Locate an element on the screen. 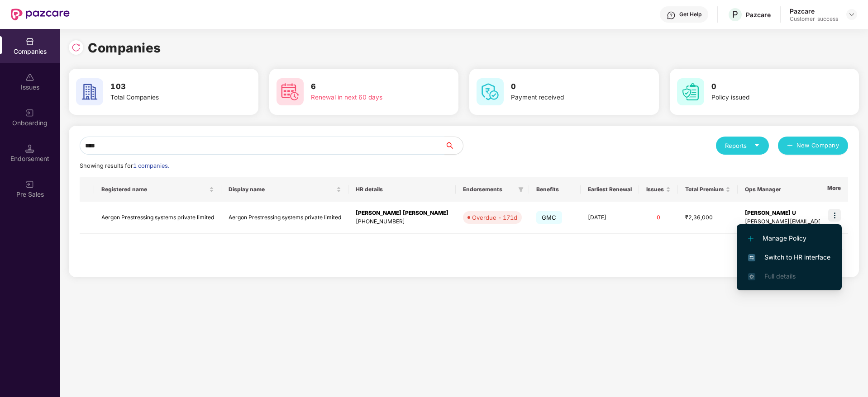 The width and height of the screenshot is (868, 397). span: Switch to HR interface is located at coordinates (789, 257).